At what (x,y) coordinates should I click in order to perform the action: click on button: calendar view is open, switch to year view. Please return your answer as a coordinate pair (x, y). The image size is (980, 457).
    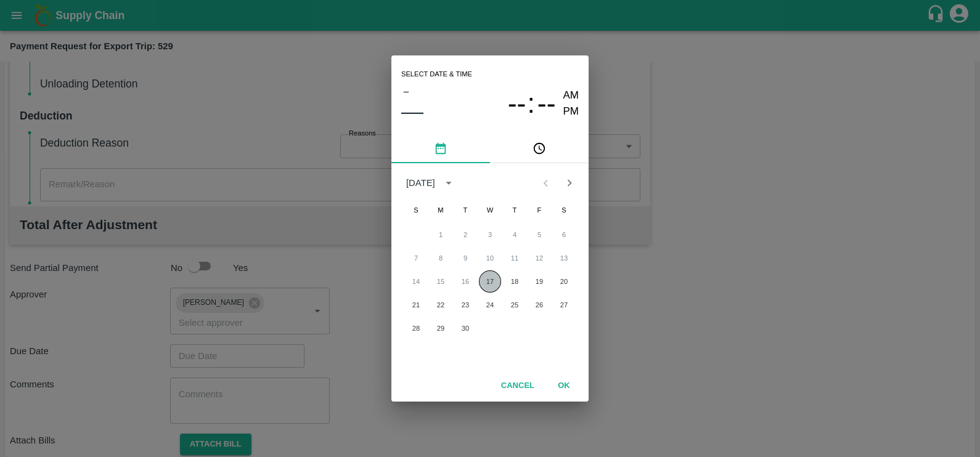
    Looking at the image, I should click on (449, 183).